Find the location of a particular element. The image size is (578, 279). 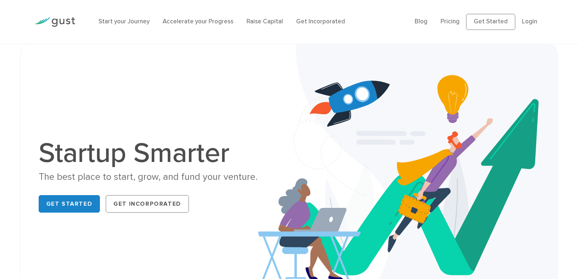

a: Pricing is located at coordinates (450, 22).